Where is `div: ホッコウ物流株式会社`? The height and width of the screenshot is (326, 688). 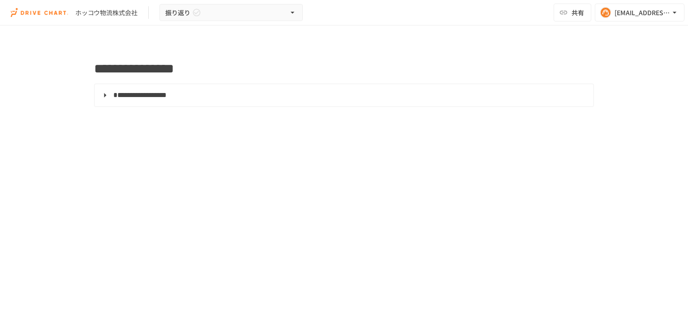
div: ホッコウ物流株式会社 is located at coordinates (106, 13).